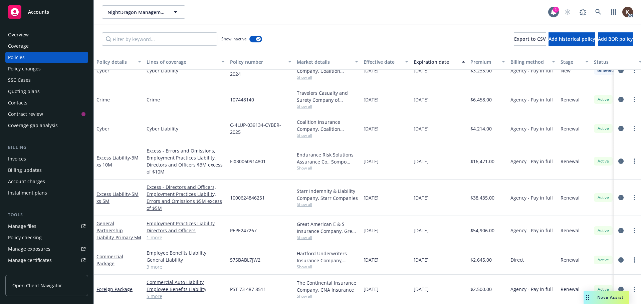 The height and width of the screenshot is (304, 641). Describe the element at coordinates (47, 261) in the screenshot. I see `a: Manage certificates` at that location.